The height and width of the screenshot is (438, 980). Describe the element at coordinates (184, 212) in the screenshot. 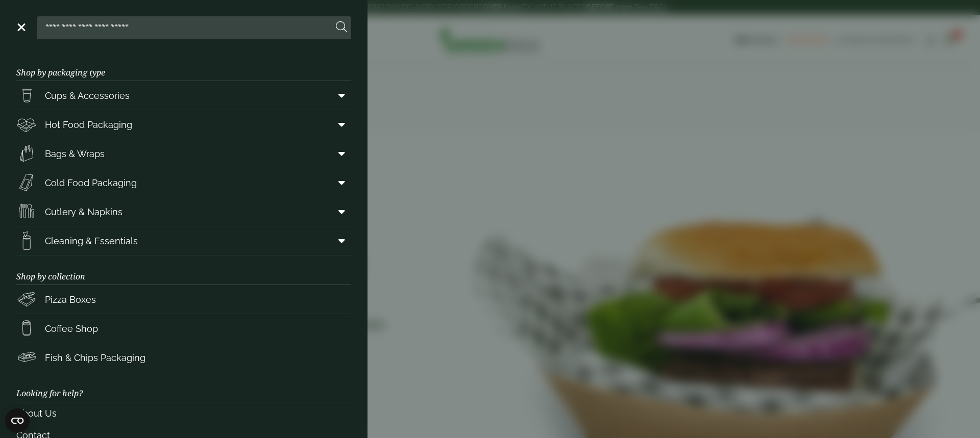

I see `a: Cutlery & Napkins` at that location.